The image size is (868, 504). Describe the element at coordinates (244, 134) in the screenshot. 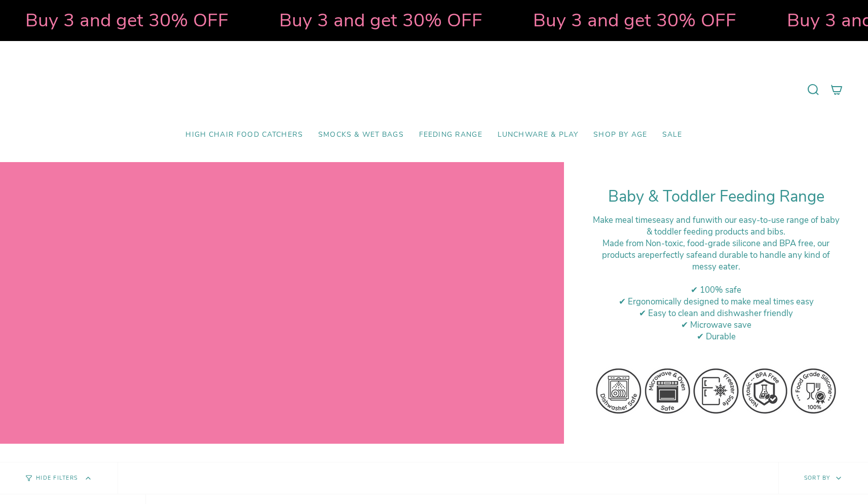

I see `span: High Chair Food Catchers` at that location.